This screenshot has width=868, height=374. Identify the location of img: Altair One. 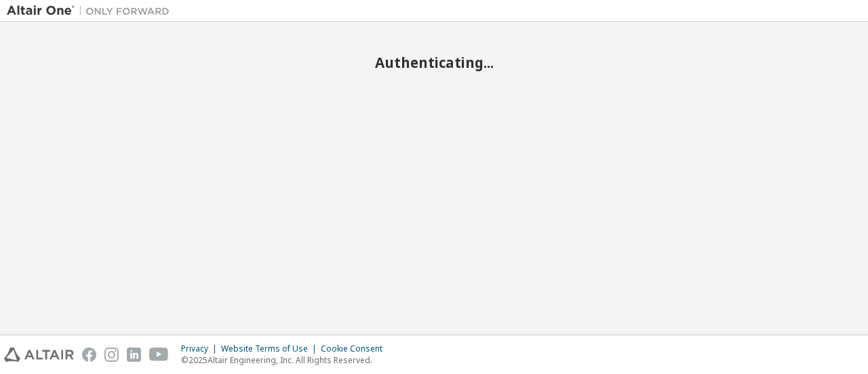
(91, 11).